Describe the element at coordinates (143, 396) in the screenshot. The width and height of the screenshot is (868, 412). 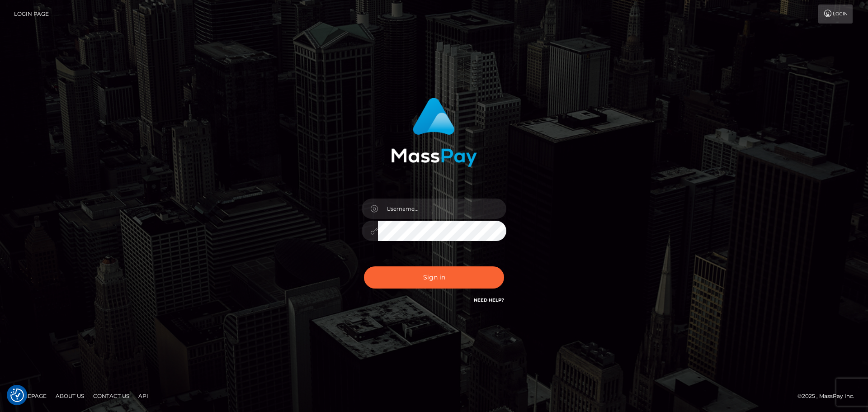
I see `a: API` at that location.